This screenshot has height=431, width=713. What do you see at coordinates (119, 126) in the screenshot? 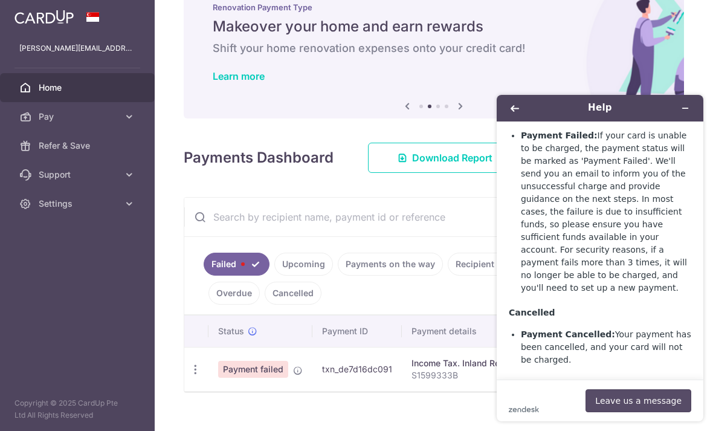
I see `li: If your card is unable to be charged, the payment status will be marked as 'Payment Failed'. We'l...` at bounding box center [119, 126].